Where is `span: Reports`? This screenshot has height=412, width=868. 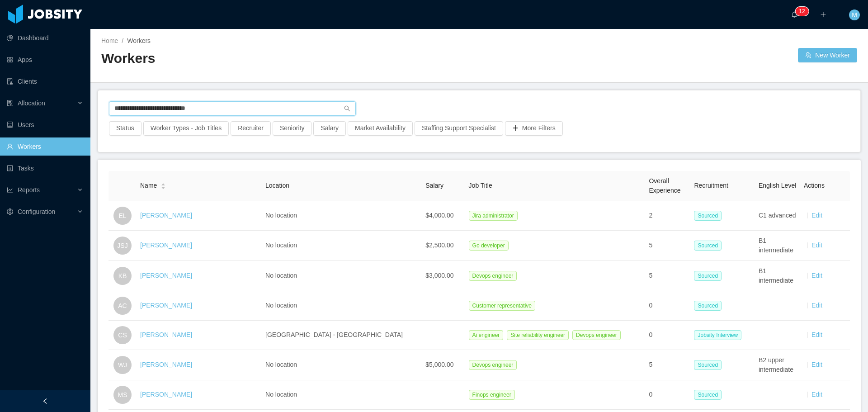 span: Reports is located at coordinates (29, 190).